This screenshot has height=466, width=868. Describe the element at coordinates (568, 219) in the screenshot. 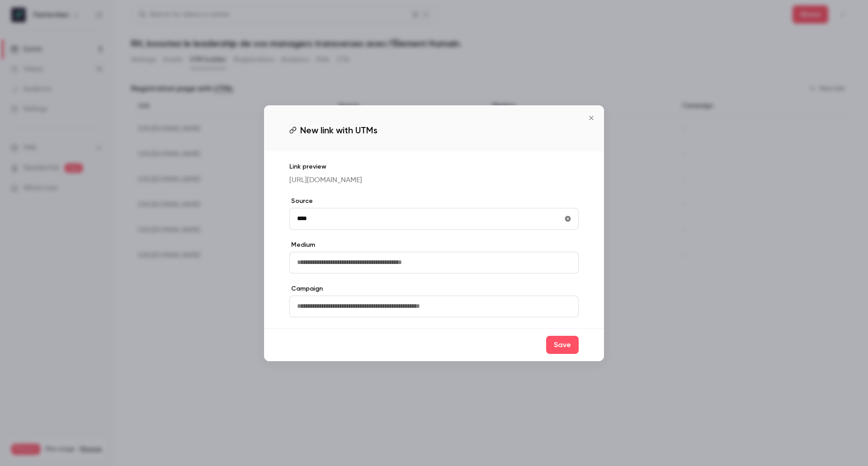

I see `button: utmSource` at that location.